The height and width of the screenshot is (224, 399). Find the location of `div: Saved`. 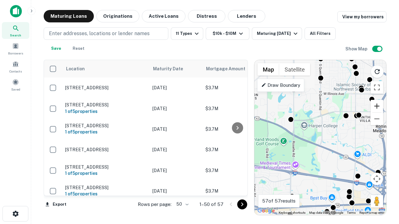

div: Saved is located at coordinates (16, 85).